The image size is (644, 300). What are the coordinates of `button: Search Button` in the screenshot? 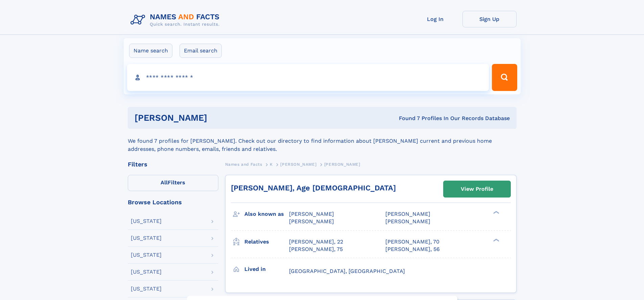 It's located at (504, 77).